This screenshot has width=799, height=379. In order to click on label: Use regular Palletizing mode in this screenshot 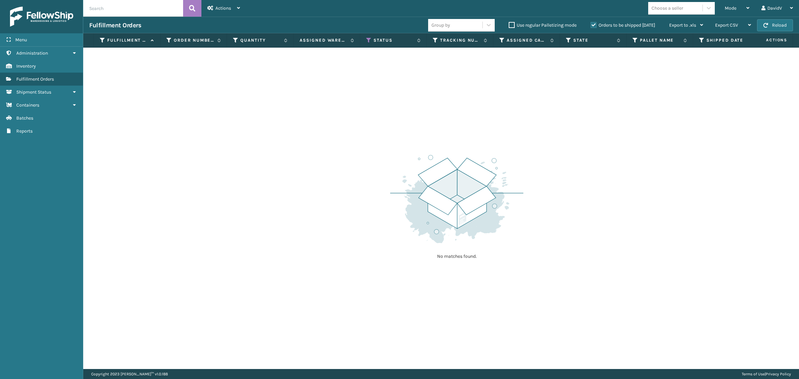, I will do `click(542, 25)`.